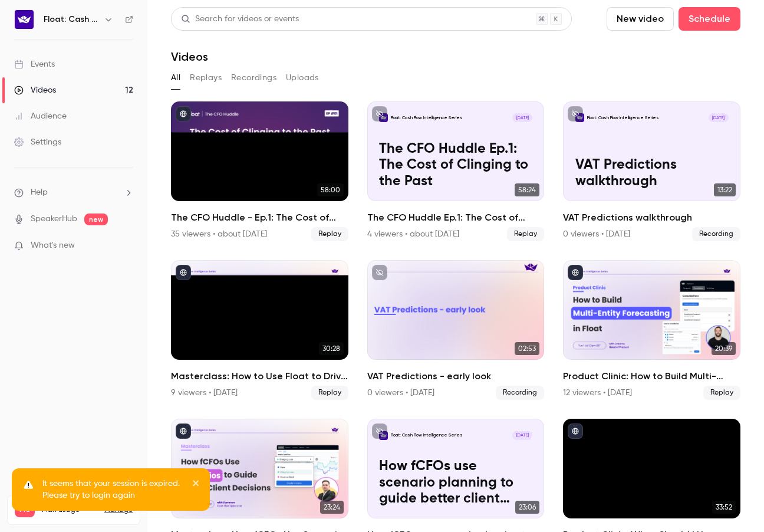 This screenshot has width=764, height=532. I want to click on button: New video, so click(640, 19).